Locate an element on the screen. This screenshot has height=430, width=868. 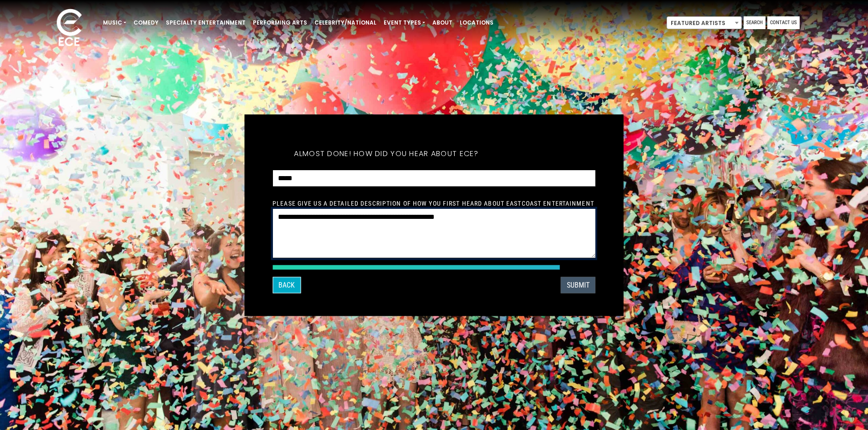
a: Celebrity/National is located at coordinates (346, 23).